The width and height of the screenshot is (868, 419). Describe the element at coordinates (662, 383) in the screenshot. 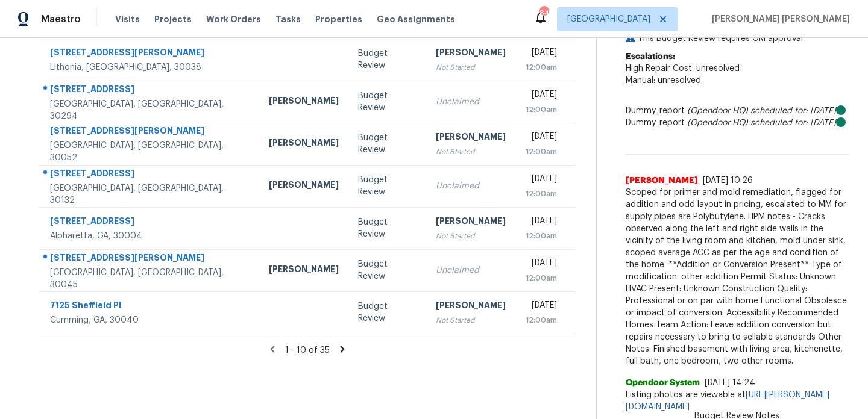

I see `span: Opendoor System` at that location.